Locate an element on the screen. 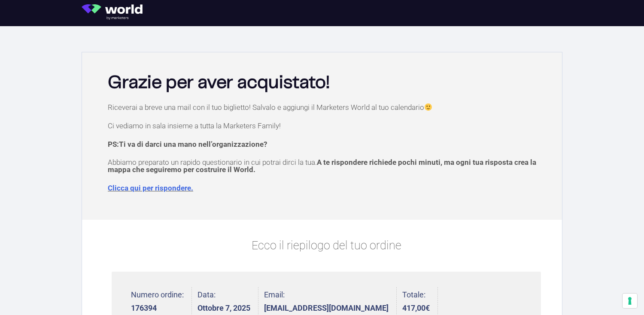 Image resolution: width=644 pixels, height=315 pixels. bdi: 417,00 is located at coordinates (416, 308).